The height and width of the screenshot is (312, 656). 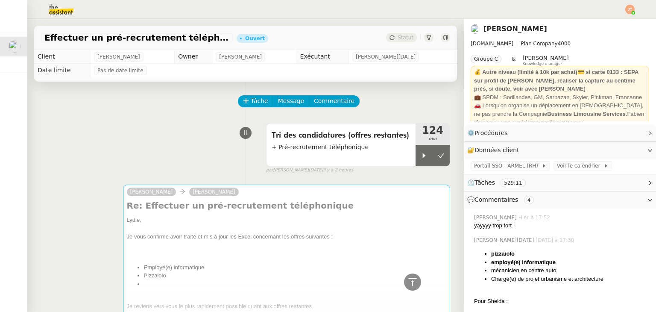 What do you see at coordinates (513, 183) in the screenshot?
I see `nz-tag: 529:11` at bounding box center [513, 183].